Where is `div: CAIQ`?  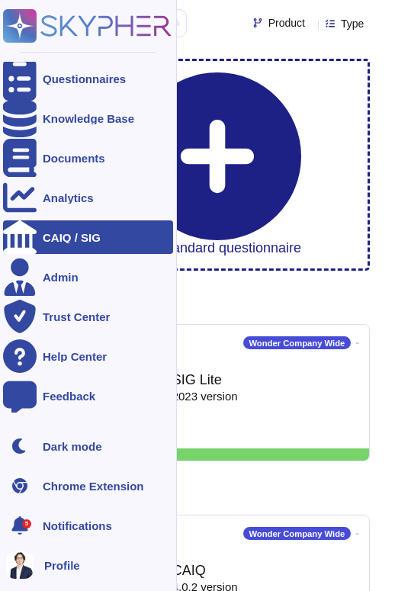
div: CAIQ is located at coordinates (205, 571).